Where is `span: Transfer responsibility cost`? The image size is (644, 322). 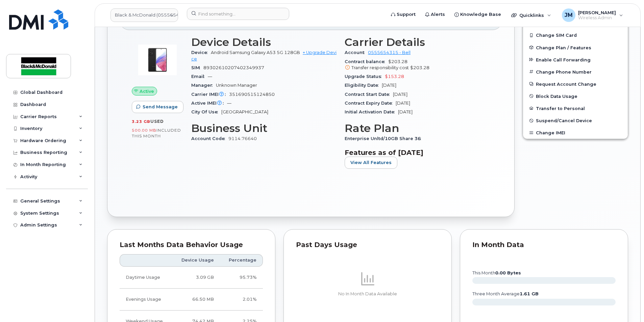 span: Transfer responsibility cost is located at coordinates (380, 67).